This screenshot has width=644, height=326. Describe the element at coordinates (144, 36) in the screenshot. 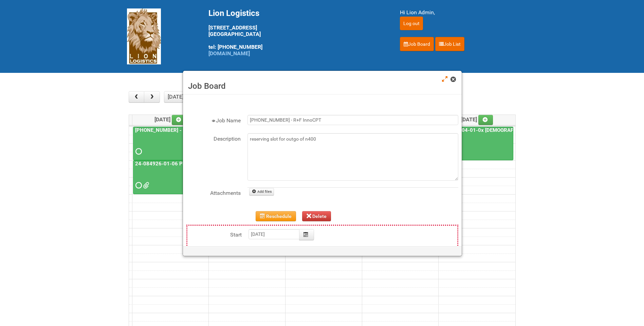

I see `a: Lion Logistics` at that location.